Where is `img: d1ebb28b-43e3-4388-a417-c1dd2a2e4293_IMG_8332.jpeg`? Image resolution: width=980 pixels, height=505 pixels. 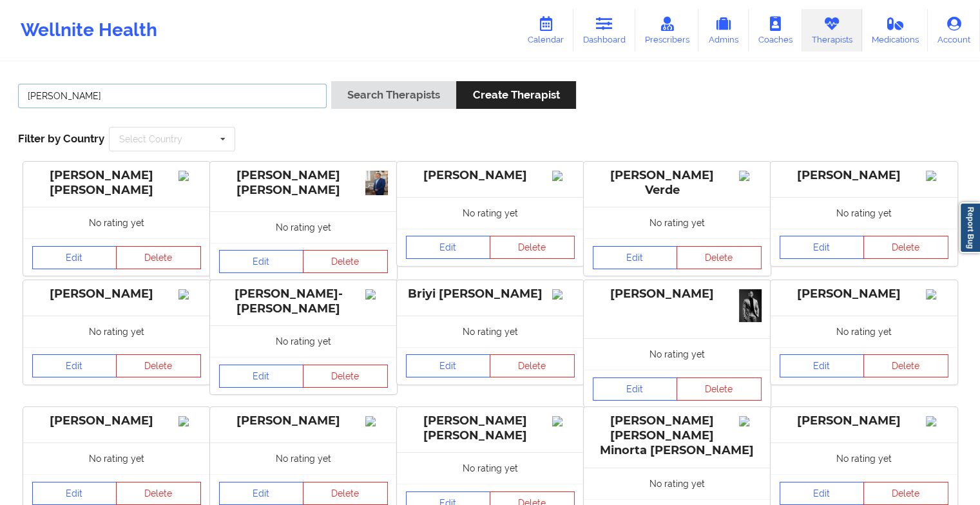
img: d1ebb28b-43e3-4388-a417-c1dd2a2e4293_IMG_8332.jpeg is located at coordinates (750, 305).